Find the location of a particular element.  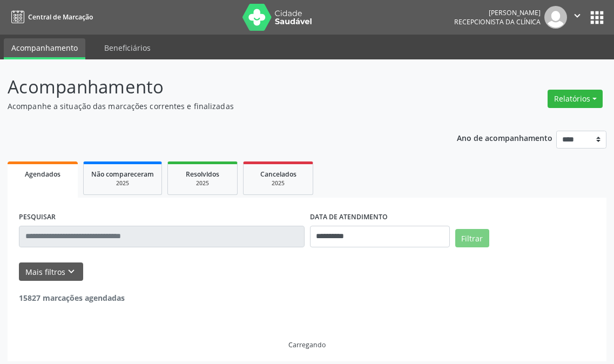

a: Acompanhamento is located at coordinates (44, 49).